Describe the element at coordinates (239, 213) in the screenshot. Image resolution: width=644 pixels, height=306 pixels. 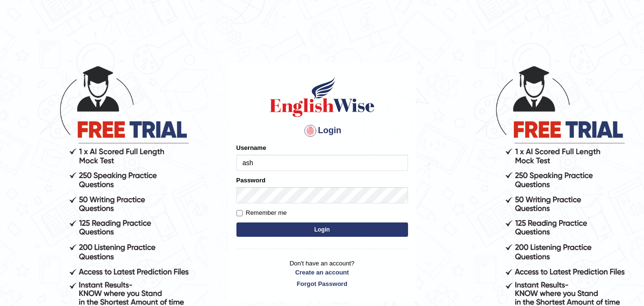
I see `input: Remember me` at that location.